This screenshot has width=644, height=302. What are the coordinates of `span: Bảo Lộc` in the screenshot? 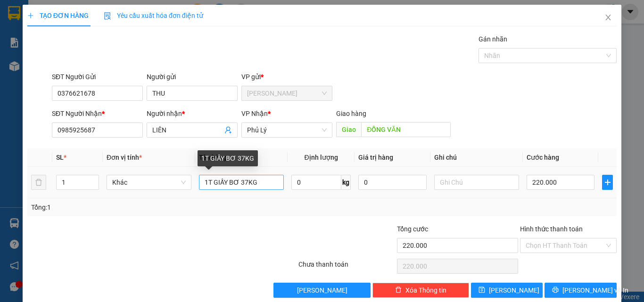 It's located at (286, 93).